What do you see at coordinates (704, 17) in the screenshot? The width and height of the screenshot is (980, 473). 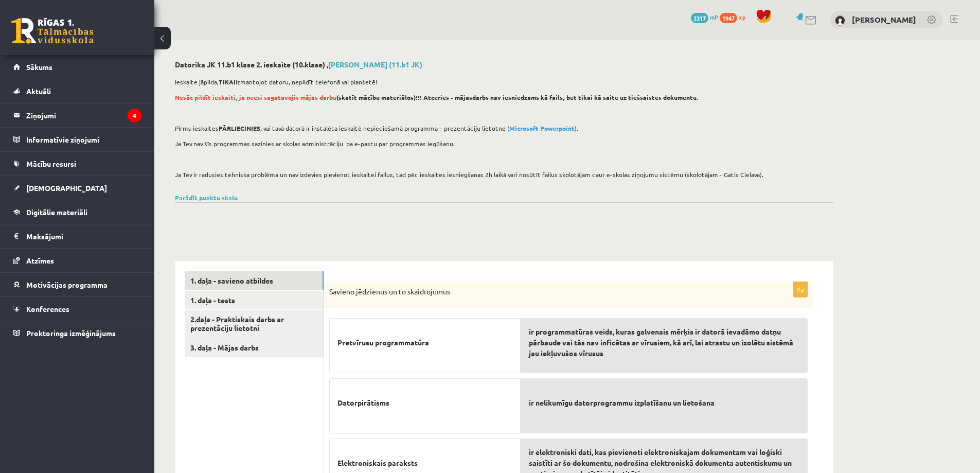 I see `a: 3317 mP` at bounding box center [704, 17].